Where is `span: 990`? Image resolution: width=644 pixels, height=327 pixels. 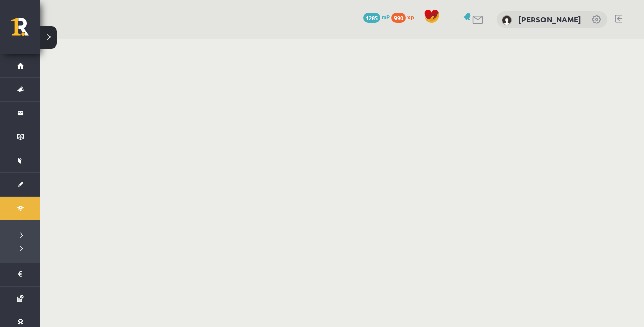
span: 990 is located at coordinates (398, 18).